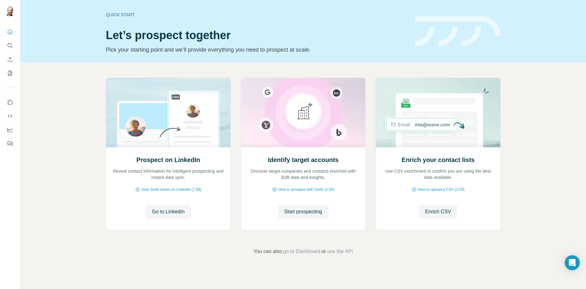 Image resolution: width=586 pixels, height=289 pixels. Describe the element at coordinates (303, 174) in the screenshot. I see `p: Discover target companies and contacts enriched with B2B data and insights.` at that location.